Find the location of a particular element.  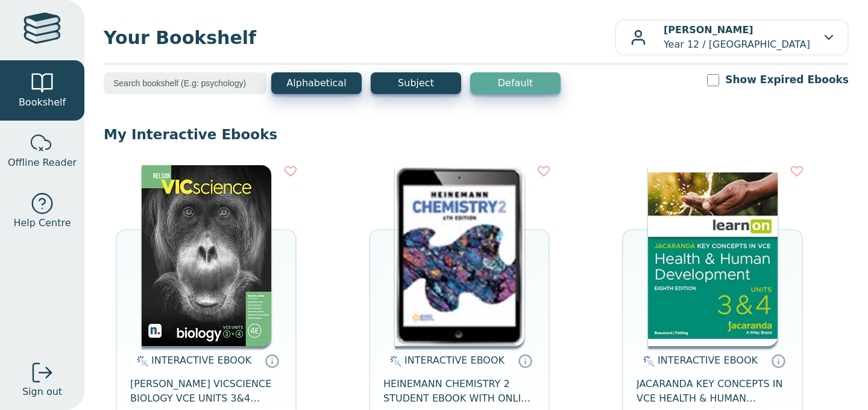

span: Help Centre is located at coordinates (41, 223).